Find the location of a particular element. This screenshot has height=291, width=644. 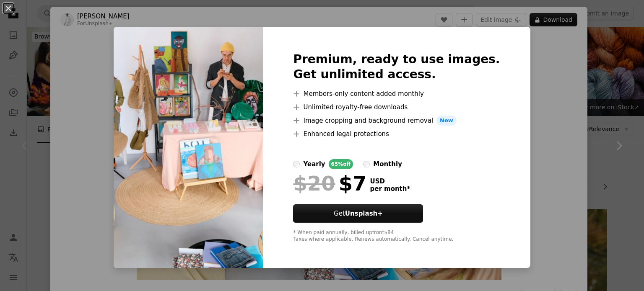

div: monthly is located at coordinates (388, 165).